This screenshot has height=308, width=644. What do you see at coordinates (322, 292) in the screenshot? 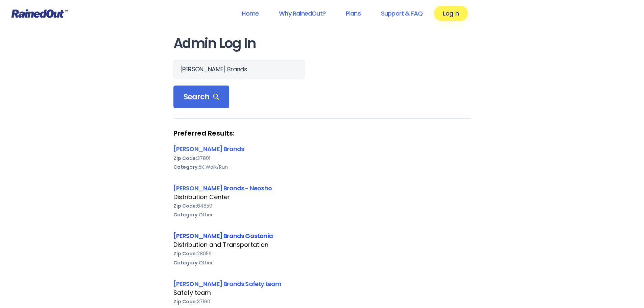
I see `div: Safety team` at bounding box center [322, 292].